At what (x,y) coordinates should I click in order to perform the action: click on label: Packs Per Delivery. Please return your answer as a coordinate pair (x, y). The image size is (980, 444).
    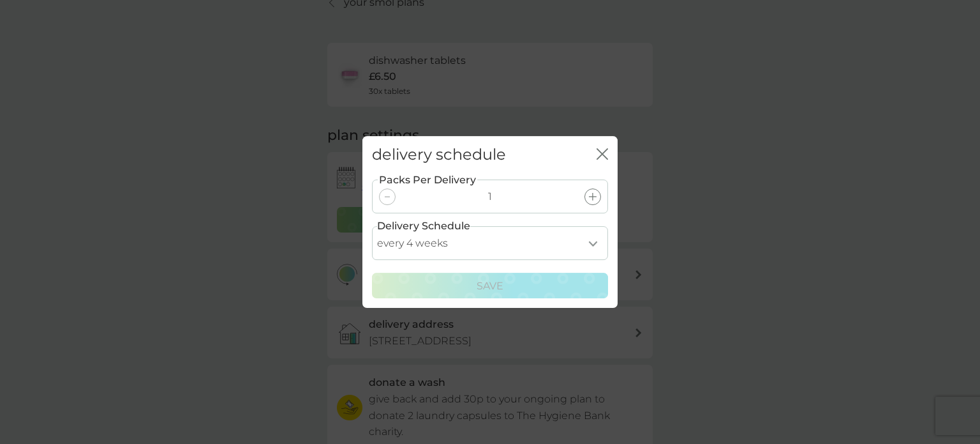
    Looking at the image, I should click on (428, 180).